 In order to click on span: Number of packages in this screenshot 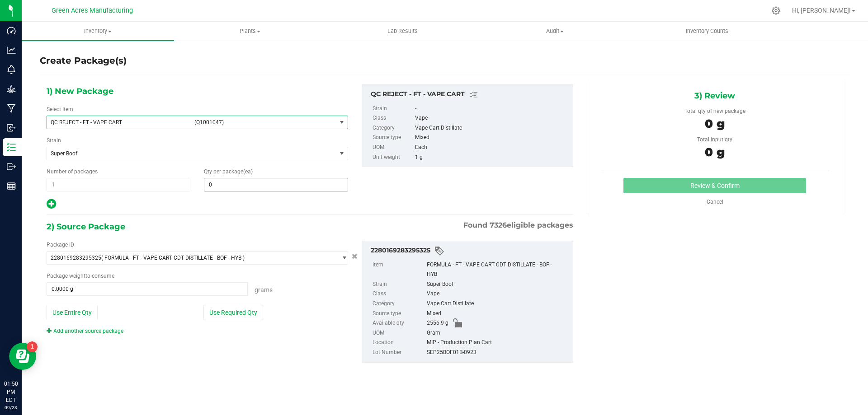, I will do `click(72, 172)`.